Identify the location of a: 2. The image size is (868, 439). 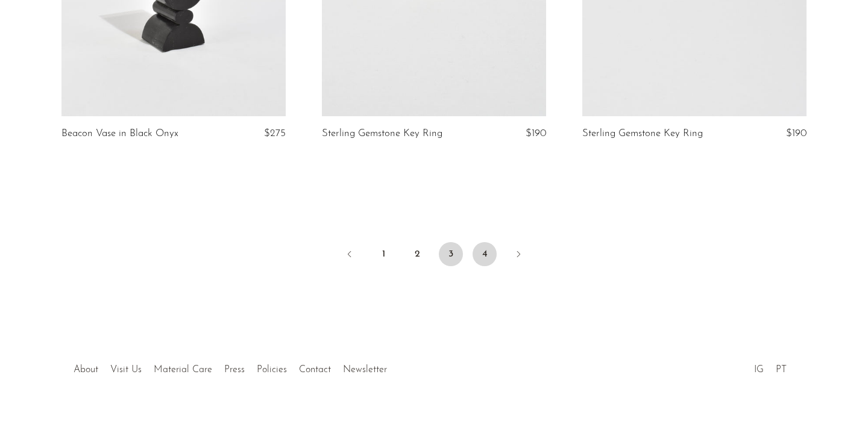
(417, 254).